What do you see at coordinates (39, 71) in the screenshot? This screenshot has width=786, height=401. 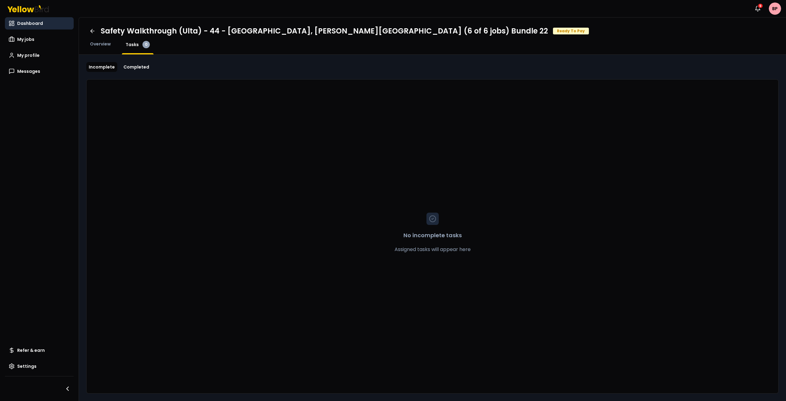 I see `a: Messages` at bounding box center [39, 71].